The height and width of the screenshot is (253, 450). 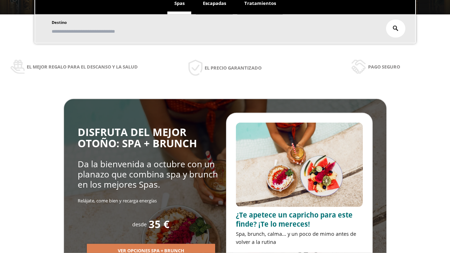 I want to click on span: 35 €, so click(x=159, y=224).